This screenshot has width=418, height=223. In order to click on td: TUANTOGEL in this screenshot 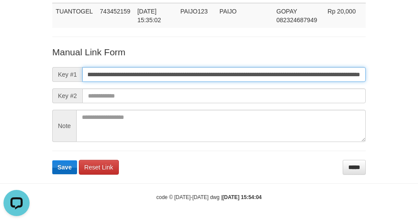, I will do `click(74, 15)`.